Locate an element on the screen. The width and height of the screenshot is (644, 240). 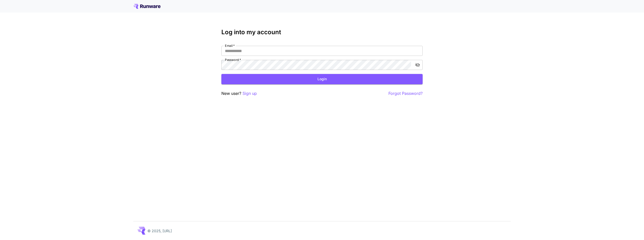
label: Email is located at coordinates (230, 46).